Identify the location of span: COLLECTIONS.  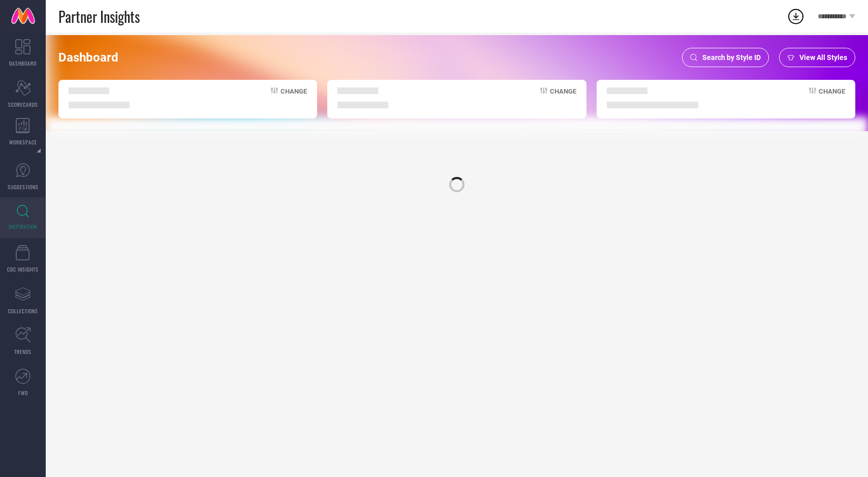
(23, 311).